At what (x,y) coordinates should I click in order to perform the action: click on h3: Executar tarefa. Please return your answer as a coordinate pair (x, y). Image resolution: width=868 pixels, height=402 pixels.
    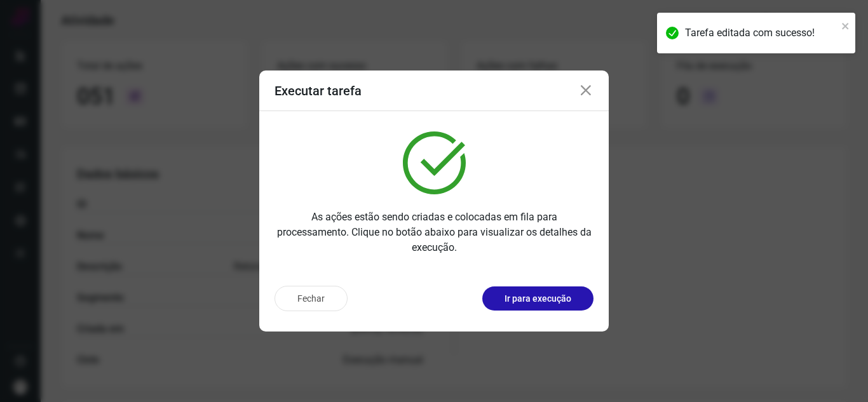
    Looking at the image, I should click on (318, 91).